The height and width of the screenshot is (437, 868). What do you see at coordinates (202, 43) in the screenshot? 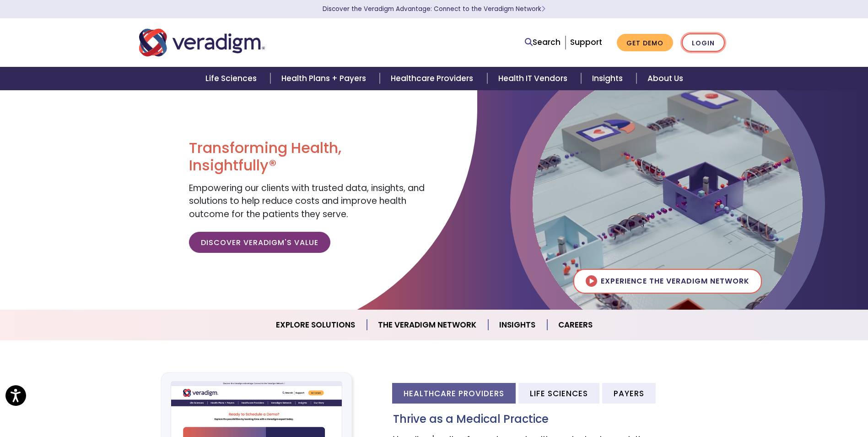
I see `a: Veradigm logo` at bounding box center [202, 43].